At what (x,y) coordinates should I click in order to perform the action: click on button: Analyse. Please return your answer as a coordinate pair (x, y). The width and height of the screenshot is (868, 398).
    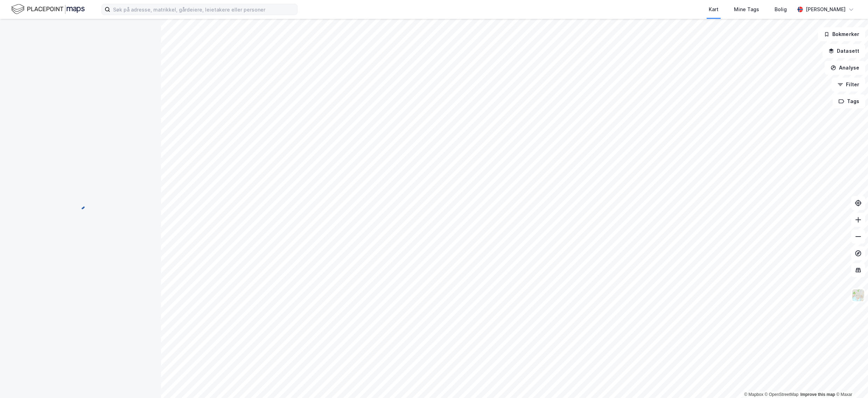
    Looking at the image, I should click on (844, 68).